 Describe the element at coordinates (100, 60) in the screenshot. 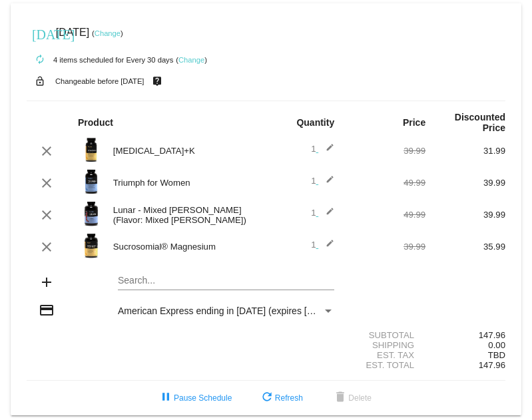

I see `small: 4 items scheduled for Every 30 days` at that location.